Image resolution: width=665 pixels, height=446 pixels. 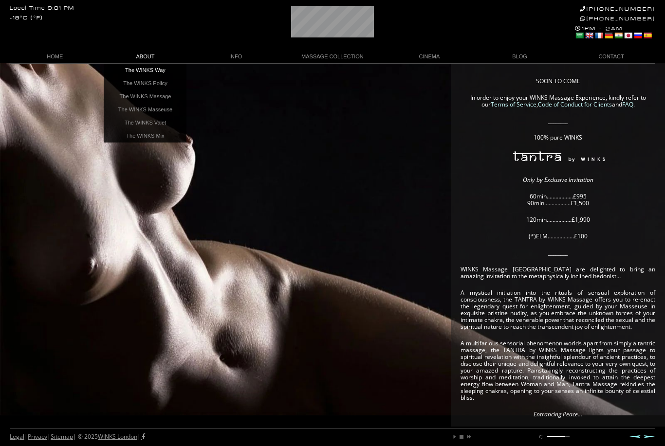 What do you see at coordinates (557, 371) in the screenshot?
I see `p: A multifarious sensorial phenomenon worlds apart from simply a tantric massage, the TANTRA by WIN...` at bounding box center [557, 371].